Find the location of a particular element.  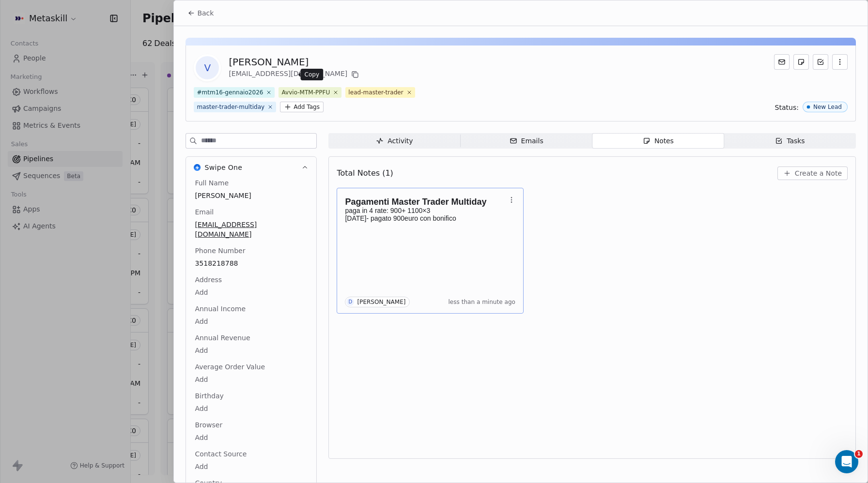

span: Average Order Value is located at coordinates (229, 367).